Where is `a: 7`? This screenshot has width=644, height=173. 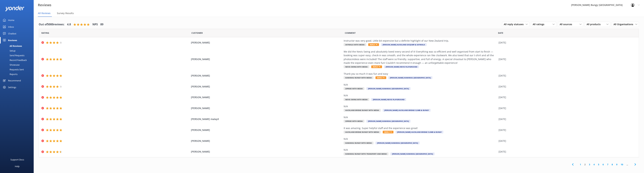 a: 7 is located at coordinates (608, 165).